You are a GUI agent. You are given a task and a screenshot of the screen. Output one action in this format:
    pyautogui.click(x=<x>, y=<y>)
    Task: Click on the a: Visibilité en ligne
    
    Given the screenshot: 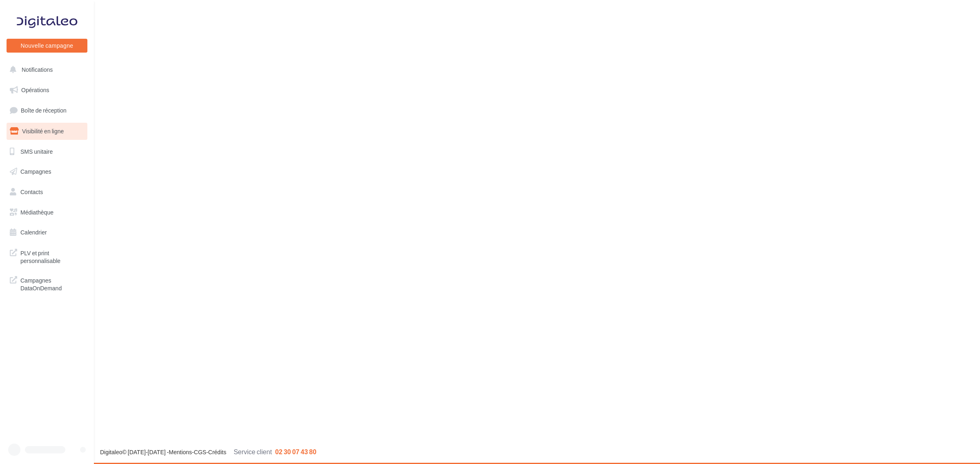 What is the action you would take?
    pyautogui.click(x=47, y=131)
    